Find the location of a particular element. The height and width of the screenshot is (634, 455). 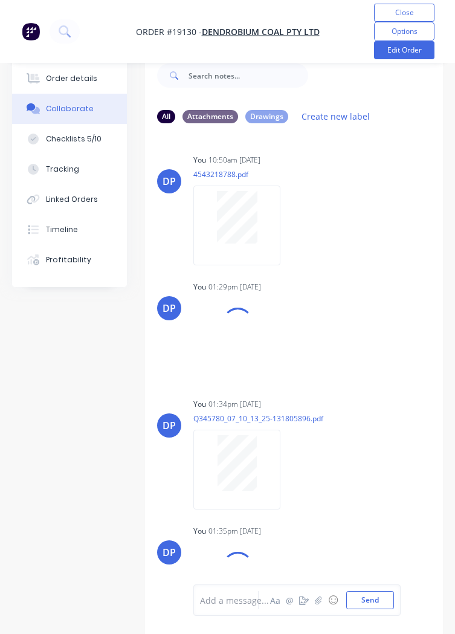

button: Collaborate is located at coordinates (70, 109).